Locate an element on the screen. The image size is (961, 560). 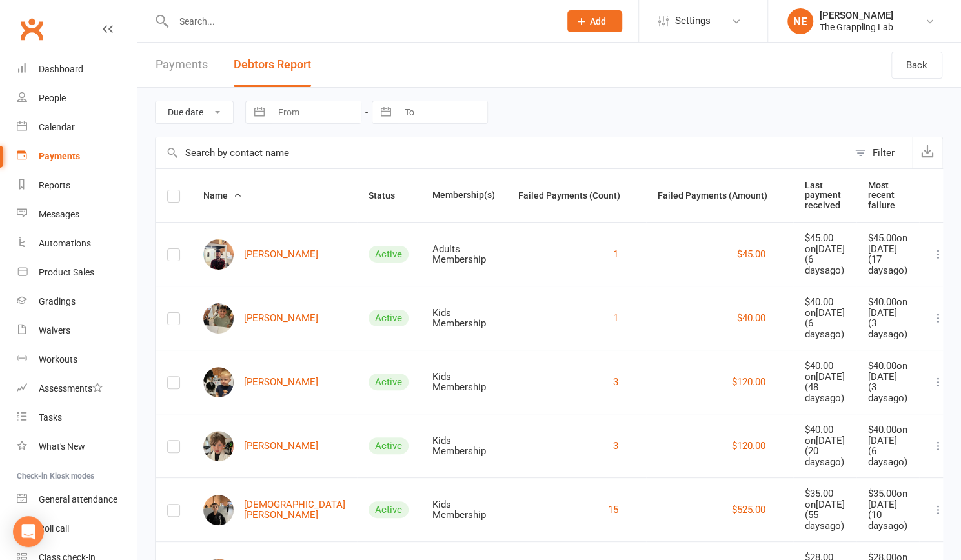
button: Debtors Report is located at coordinates (272, 65).